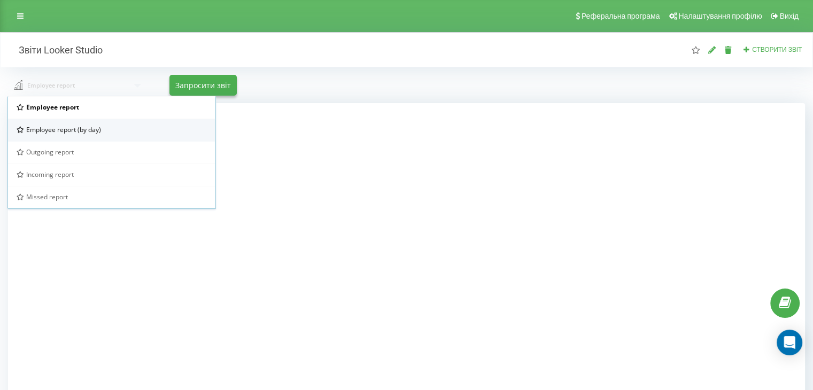 This screenshot has width=813, height=390. I want to click on span: Incoming report, so click(50, 174).